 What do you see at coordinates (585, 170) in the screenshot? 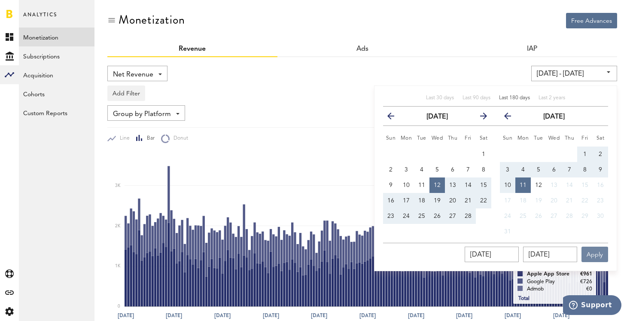
I see `button: 8` at bounding box center [585, 170].